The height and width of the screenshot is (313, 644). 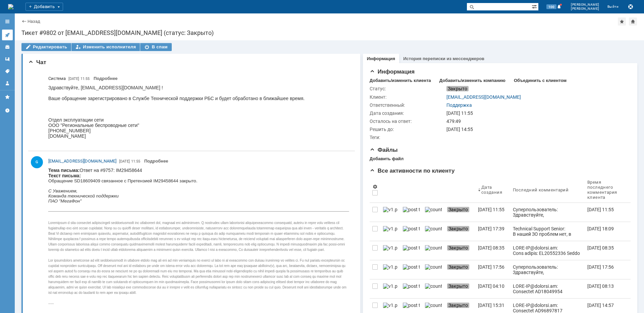 What do you see at coordinates (622, 21) in the screenshot?
I see `div: Добавить в избранное` at bounding box center [622, 21].